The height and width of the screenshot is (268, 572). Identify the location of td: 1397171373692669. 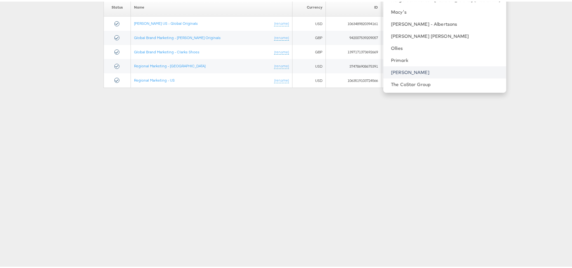
(353, 50).